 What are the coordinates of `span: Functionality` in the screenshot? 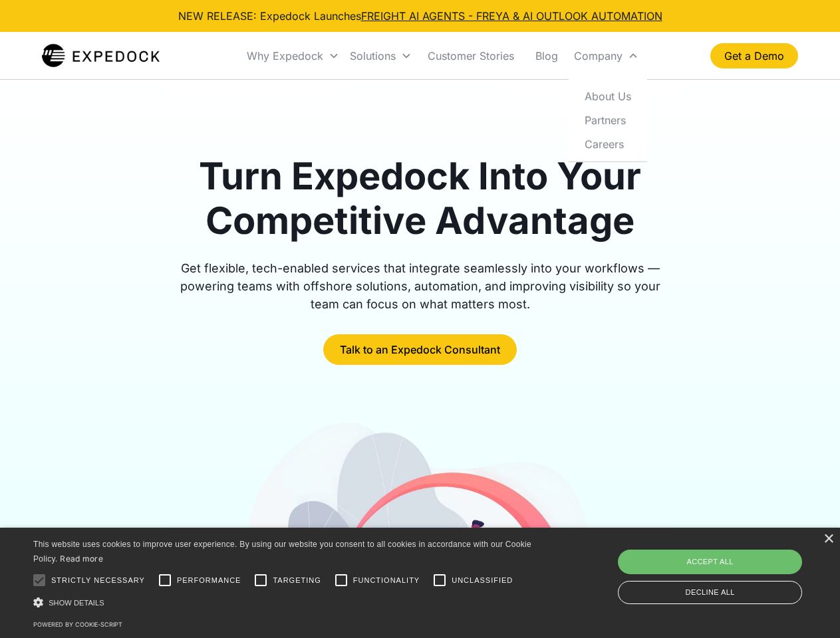 It's located at (386, 580).